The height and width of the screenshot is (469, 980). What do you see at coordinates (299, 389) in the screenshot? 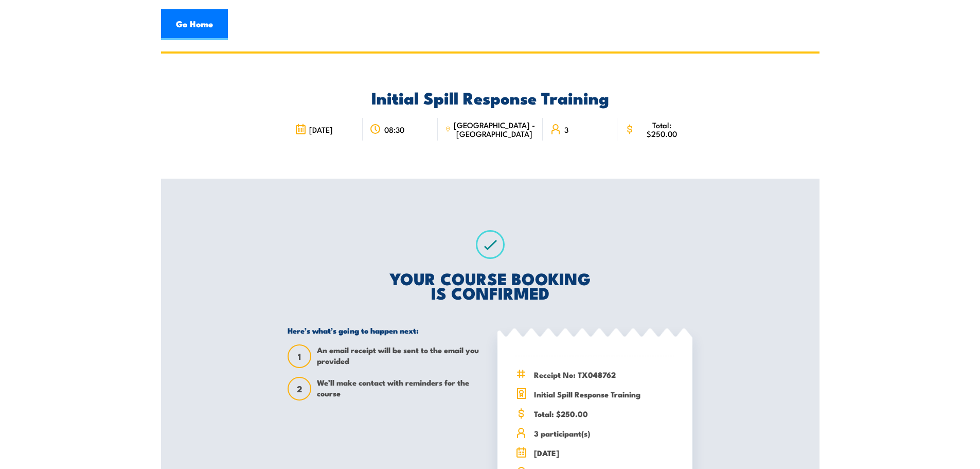
I see `span: 2` at bounding box center [299, 389].